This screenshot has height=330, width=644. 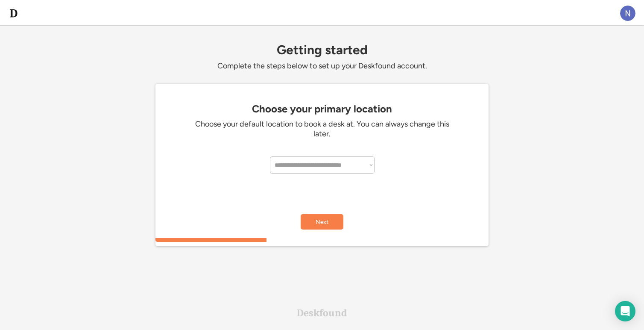 I want to click on img: d-whitebg.png, so click(x=14, y=13).